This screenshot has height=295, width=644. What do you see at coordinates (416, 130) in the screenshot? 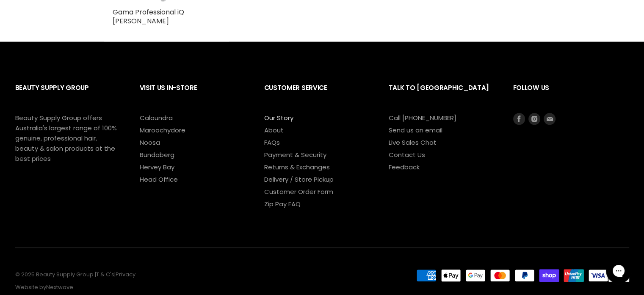
I see `a: Send us an email` at bounding box center [416, 130].